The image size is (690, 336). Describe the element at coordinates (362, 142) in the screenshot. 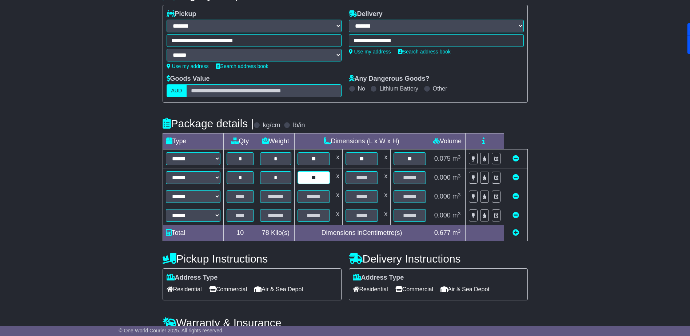

I see `td: Dimensions (L x W x H)` at that location.